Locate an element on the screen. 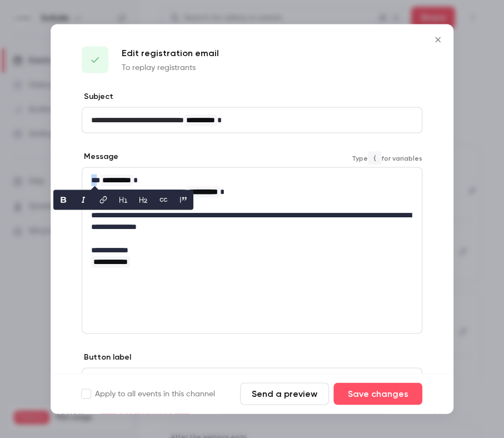 The height and width of the screenshot is (438, 504). p: To replay registrants is located at coordinates (170, 68).